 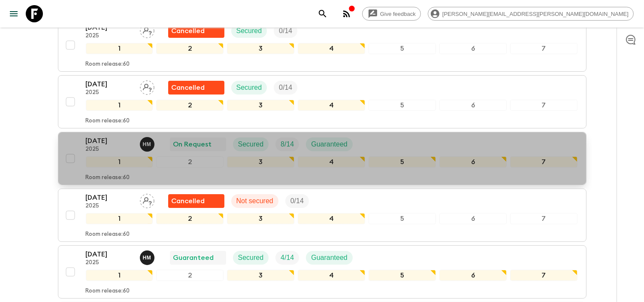 What do you see at coordinates (255, 201) in the screenshot?
I see `div: Not secured` at bounding box center [255, 201].